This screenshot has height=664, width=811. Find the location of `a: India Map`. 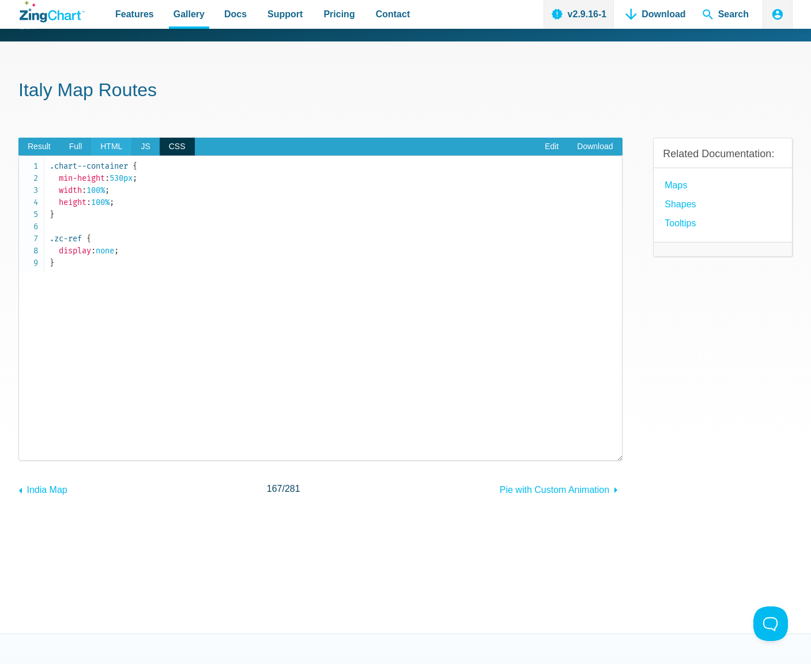

a: India Map is located at coordinates (43, 489).